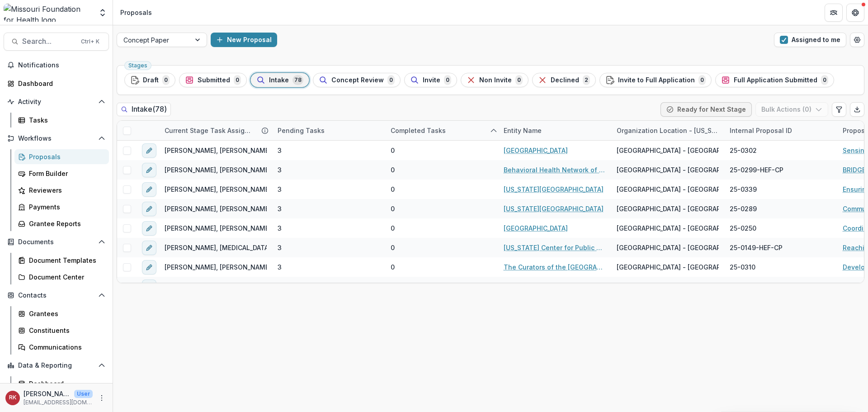 Image resolution: width=868 pixels, height=412 pixels. Describe the element at coordinates (656, 80) in the screenshot. I see `button: Invite to Full Application0` at that location.